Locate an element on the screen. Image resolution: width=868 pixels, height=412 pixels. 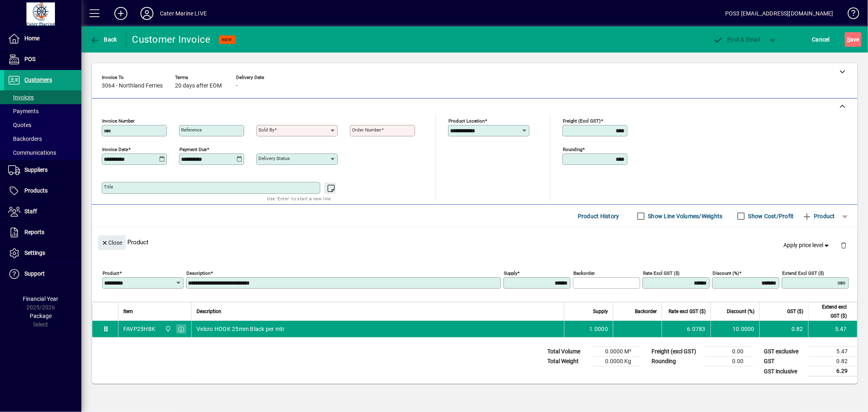
mat-label: Sold by is located at coordinates (266, 130).